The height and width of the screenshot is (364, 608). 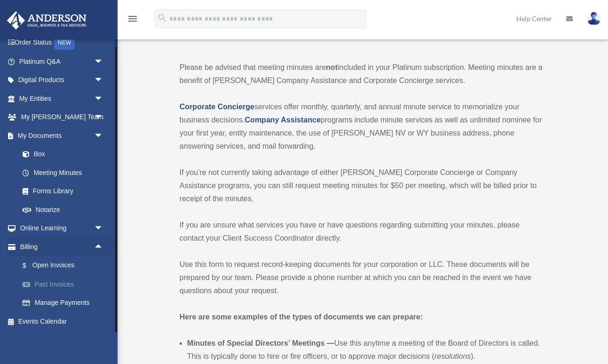 I want to click on p: Use this form to request record-keeping documents for your corporation or LLC. These documents wi..., so click(x=362, y=278).